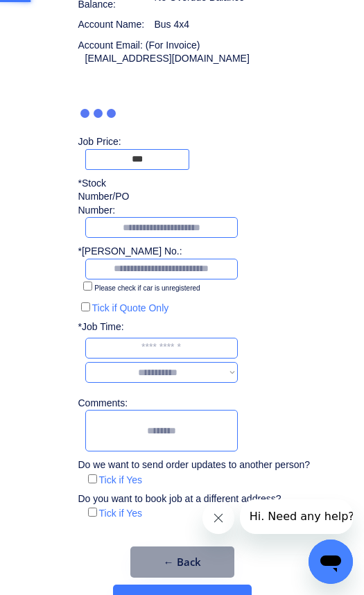 The image size is (364, 595). What do you see at coordinates (189, 142) in the screenshot?
I see `div: Job Price:` at bounding box center [189, 142].